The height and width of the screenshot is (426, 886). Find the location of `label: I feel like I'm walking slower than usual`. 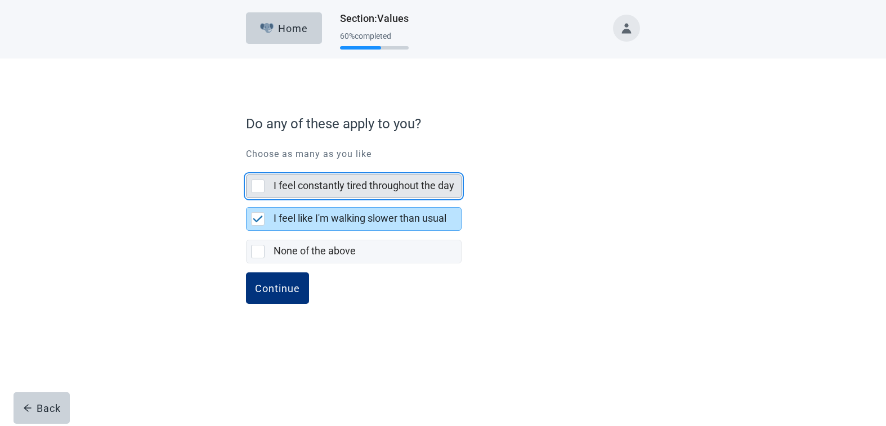

label: I feel like I'm walking slower than usual is located at coordinates (360, 218).